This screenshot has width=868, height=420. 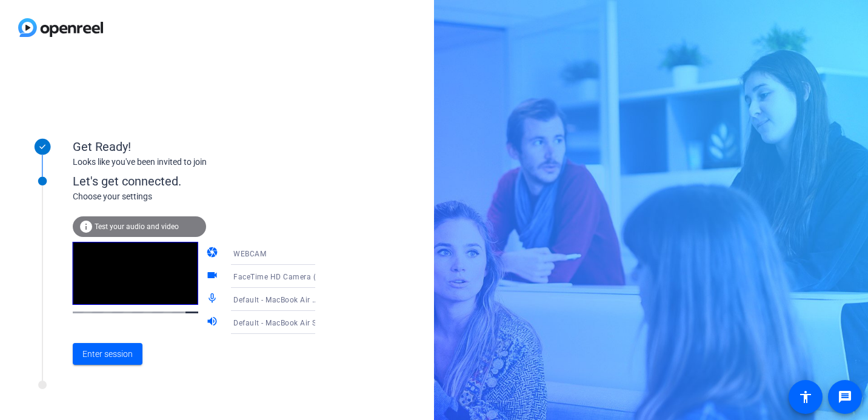 I want to click on div: Choose your settings, so click(x=206, y=196).